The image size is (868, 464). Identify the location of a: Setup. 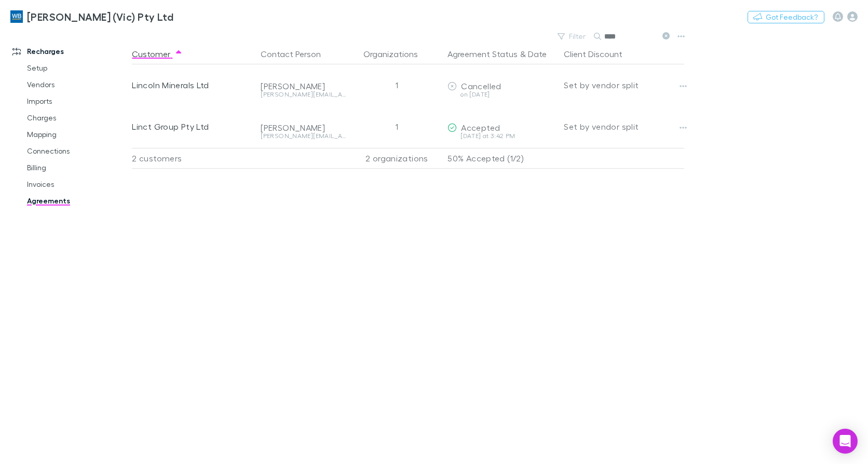
(77, 68).